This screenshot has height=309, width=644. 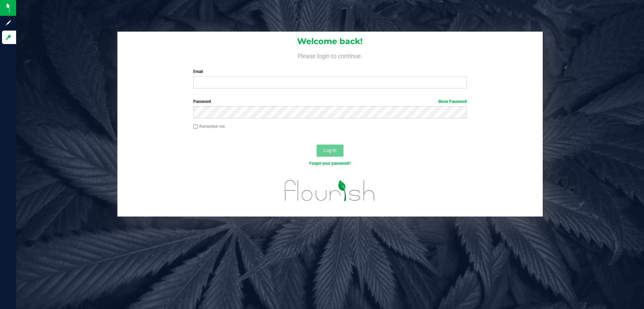 What do you see at coordinates (330, 151) in the screenshot?
I see `span: Log In` at bounding box center [330, 151].